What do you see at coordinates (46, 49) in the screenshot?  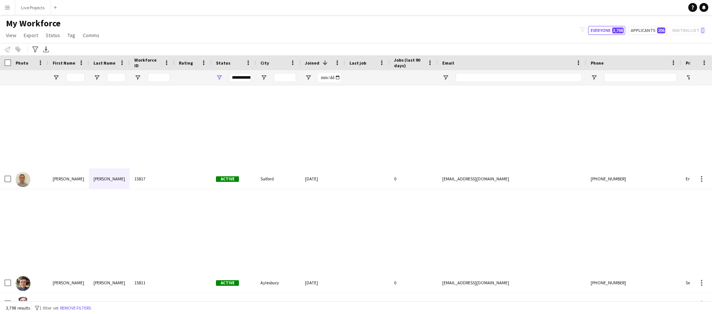 I see `app-action-btn: Export XLSX` at bounding box center [46, 49].